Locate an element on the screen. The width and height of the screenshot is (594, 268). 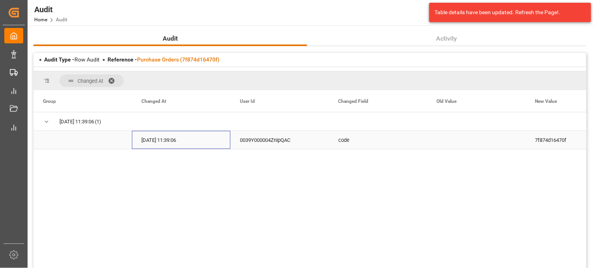
span: Old Value is located at coordinates (446, 101).